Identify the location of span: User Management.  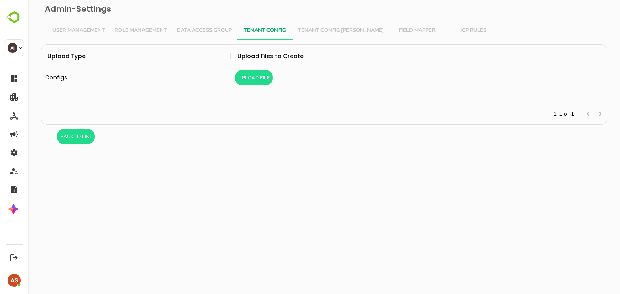
(50, 31).